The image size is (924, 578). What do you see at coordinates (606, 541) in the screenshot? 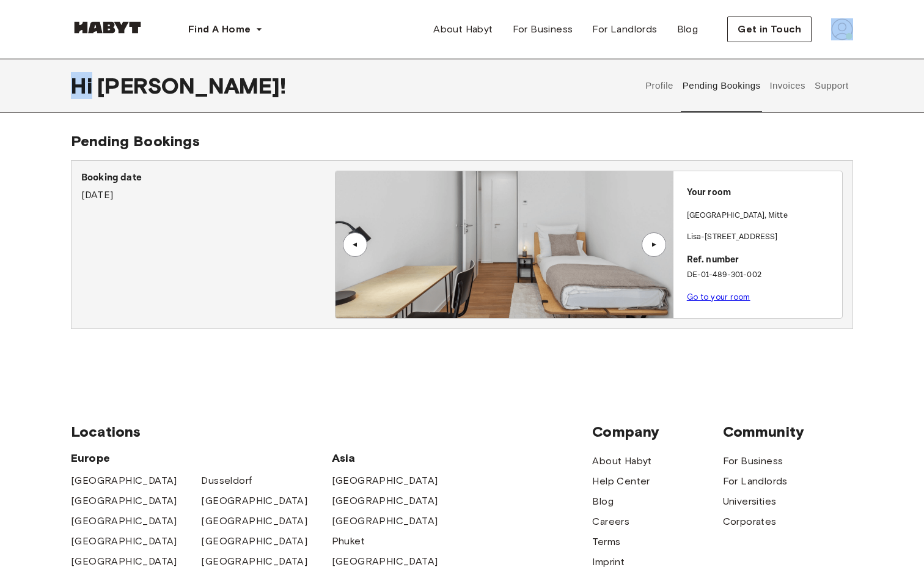
I see `a: Terms` at bounding box center [606, 541].